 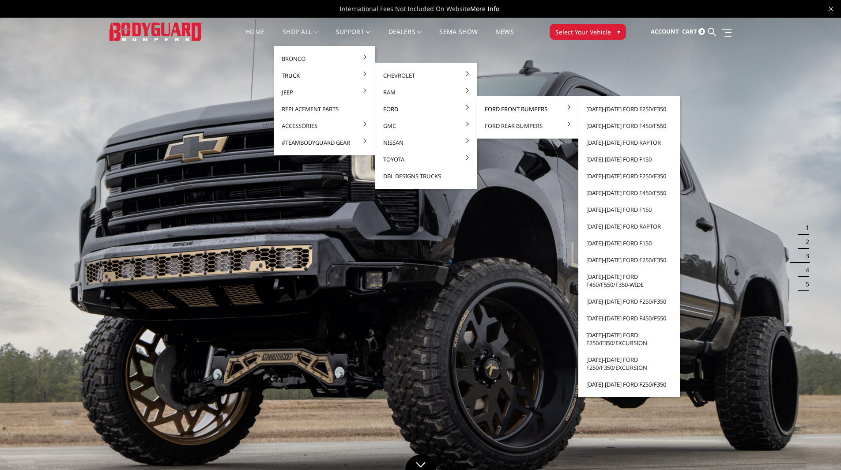 I want to click on a: Cart 0, so click(x=694, y=32).